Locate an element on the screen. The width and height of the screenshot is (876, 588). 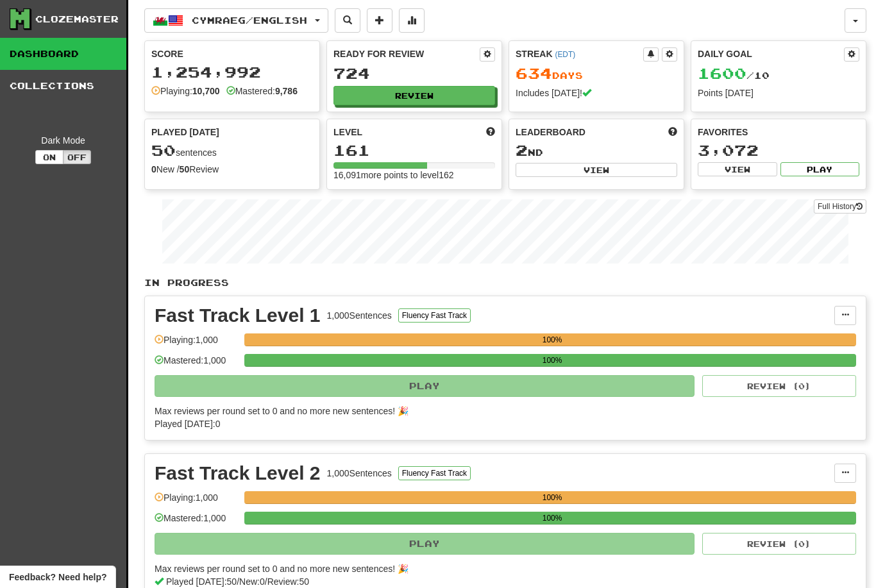
button: More stats is located at coordinates (412, 21).